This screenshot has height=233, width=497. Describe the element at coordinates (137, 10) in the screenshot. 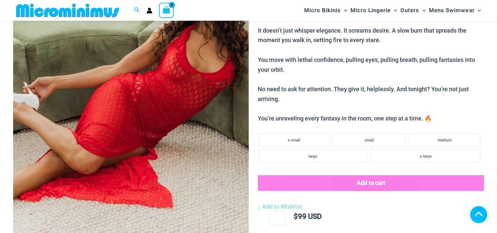

I see `a: Search icon link` at that location.